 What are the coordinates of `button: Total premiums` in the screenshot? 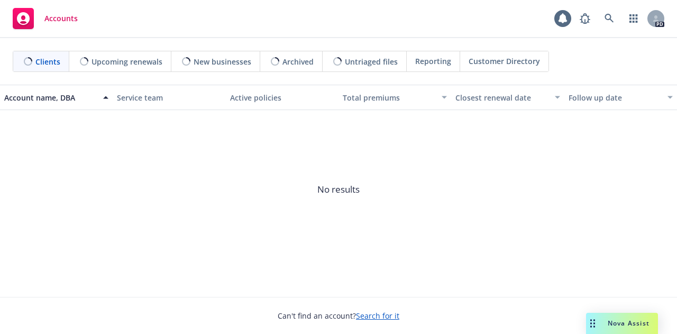 It's located at (395, 97).